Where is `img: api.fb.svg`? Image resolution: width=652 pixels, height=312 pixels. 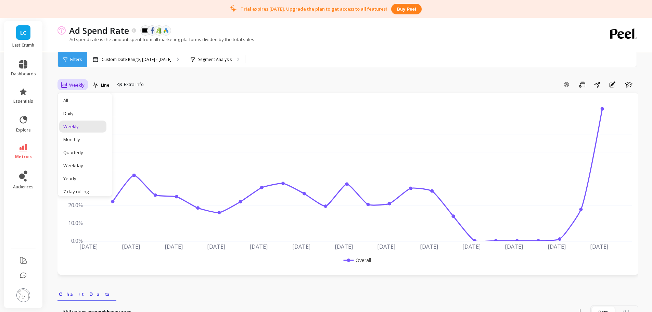
img: api.fb.svg is located at coordinates (152, 30).